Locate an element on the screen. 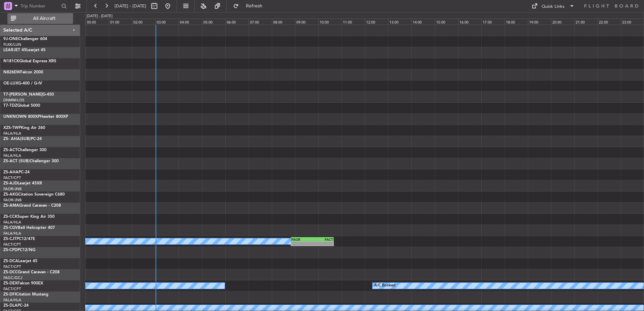  span: ZS-AJD is located at coordinates (11, 184).